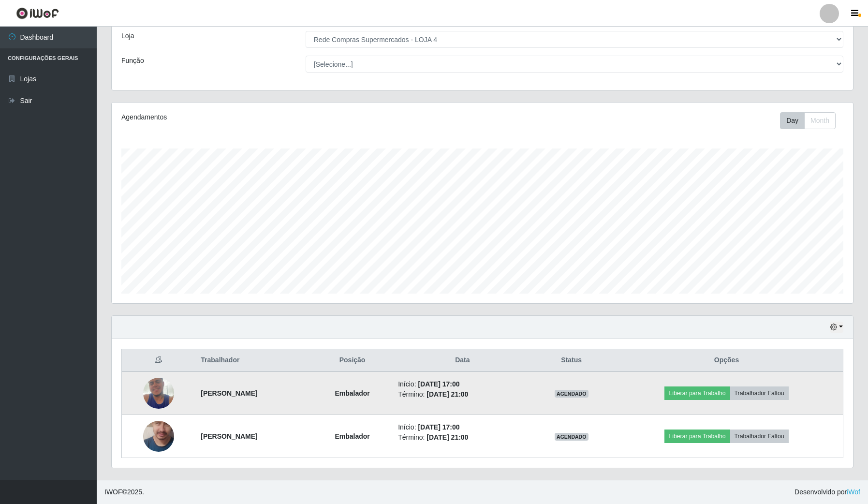 This screenshot has height=504, width=868. I want to click on label: Loja, so click(128, 36).